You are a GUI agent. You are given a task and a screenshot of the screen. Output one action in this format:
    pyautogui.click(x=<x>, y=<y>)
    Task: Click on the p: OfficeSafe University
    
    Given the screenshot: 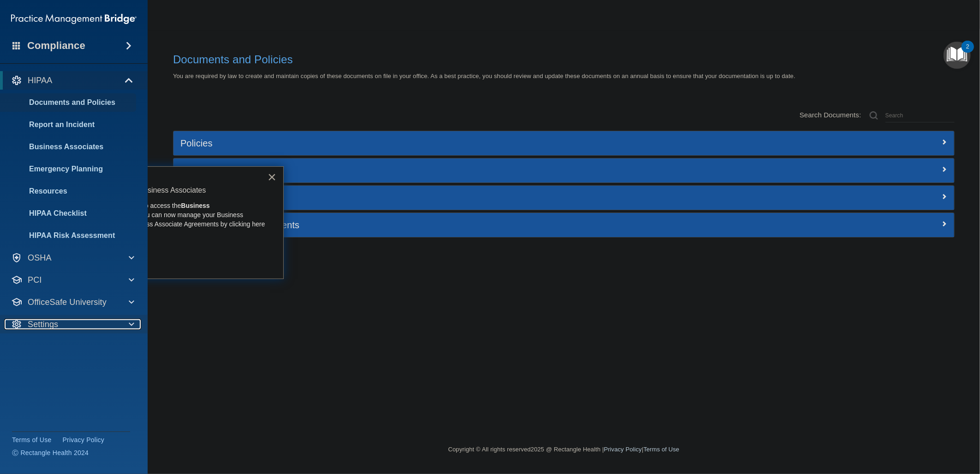 What is the action you would take?
    pyautogui.click(x=67, y=302)
    